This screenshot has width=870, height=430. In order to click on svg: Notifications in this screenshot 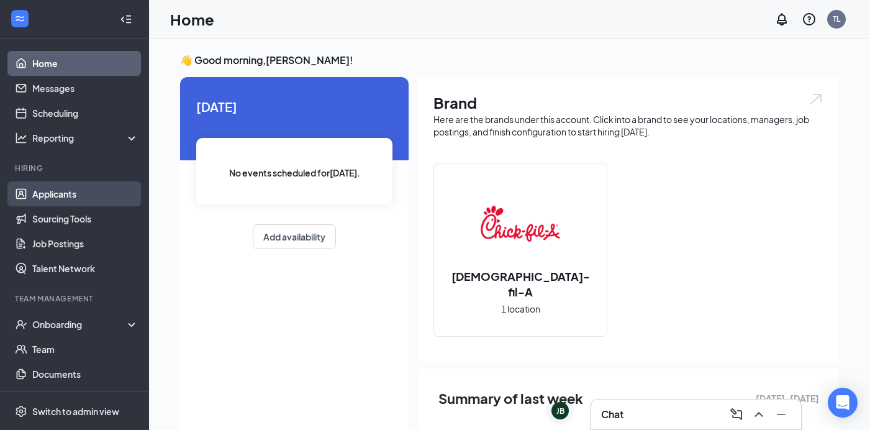, I will do `click(782, 19)`.